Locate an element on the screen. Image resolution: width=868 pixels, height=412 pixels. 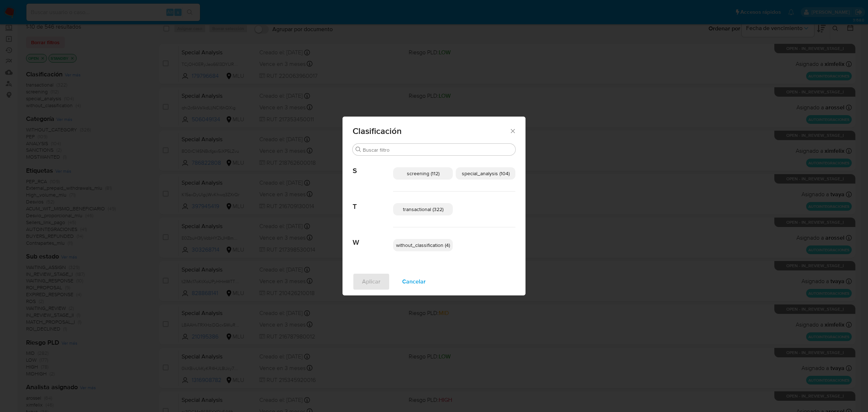
button: Buscar is located at coordinates (359, 149).